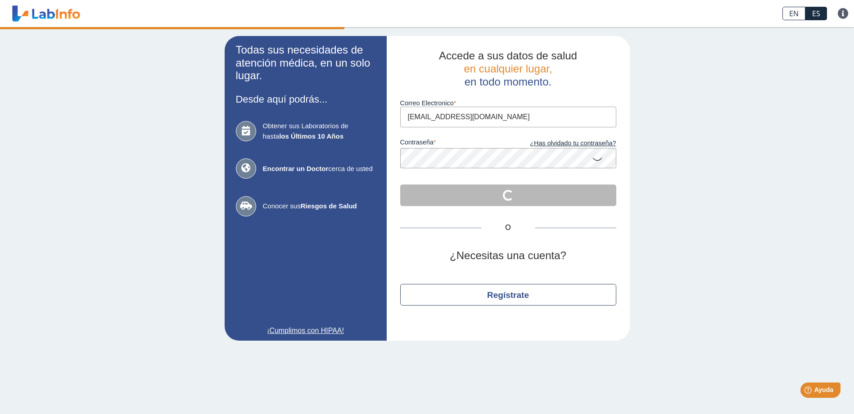  I want to click on b: Encontrar un Doctor, so click(296, 168).